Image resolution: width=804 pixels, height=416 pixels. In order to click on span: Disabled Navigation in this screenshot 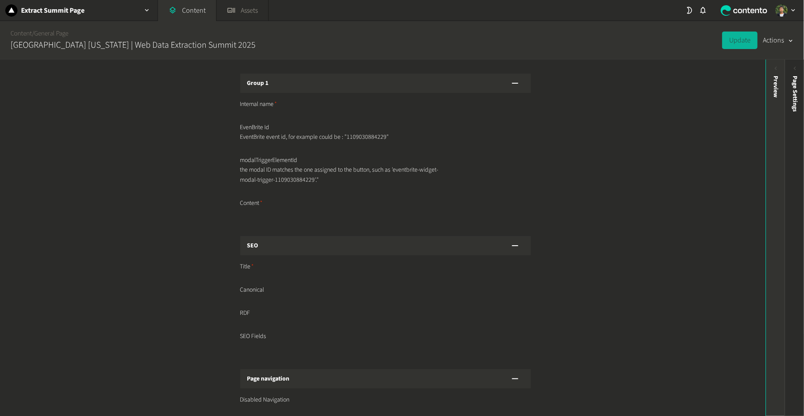, I will do `click(265, 399)`.